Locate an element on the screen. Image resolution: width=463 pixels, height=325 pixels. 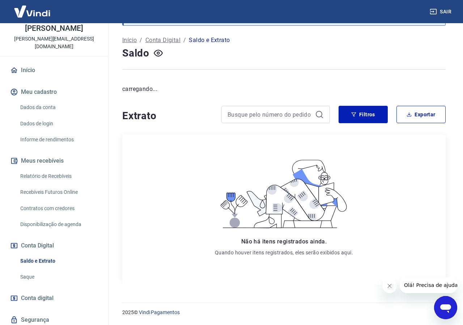
p: Quando houver itens registrados, eles serão exibidos aqui. is located at coordinates (284, 252).